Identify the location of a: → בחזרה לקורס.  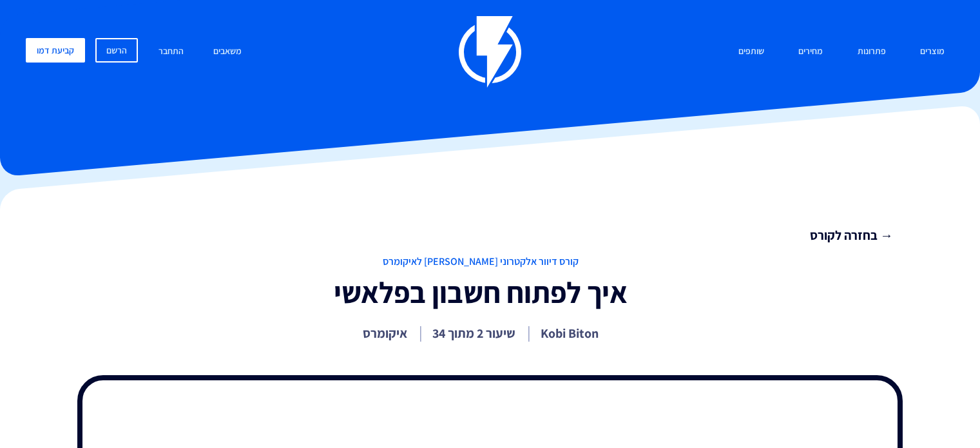
(480, 236).